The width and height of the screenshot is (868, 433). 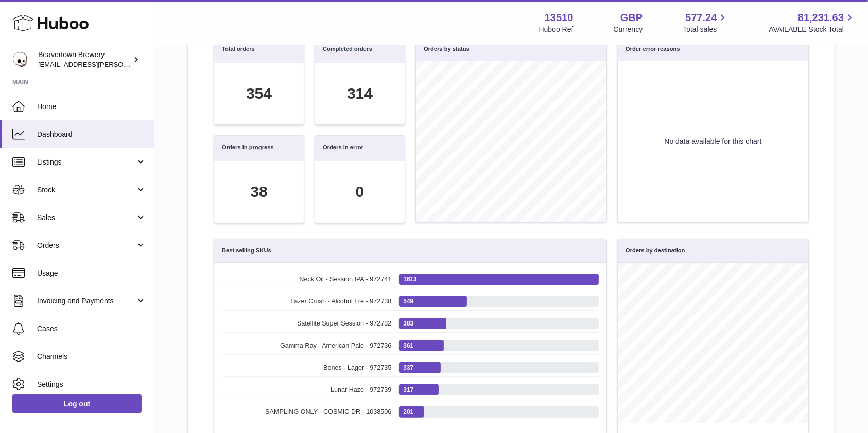 What do you see at coordinates (408, 302) in the screenshot?
I see `span: 549` at bounding box center [408, 302].